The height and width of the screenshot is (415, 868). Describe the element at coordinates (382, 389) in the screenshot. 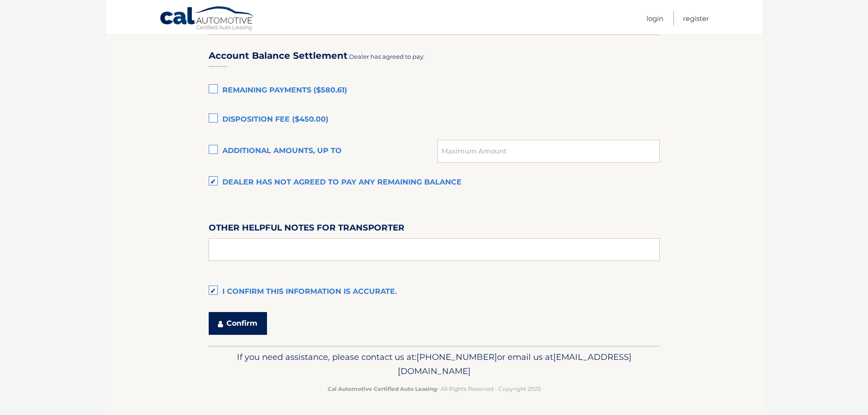

I see `strong: Cal Automotive Certified Auto Leasing` at that location.